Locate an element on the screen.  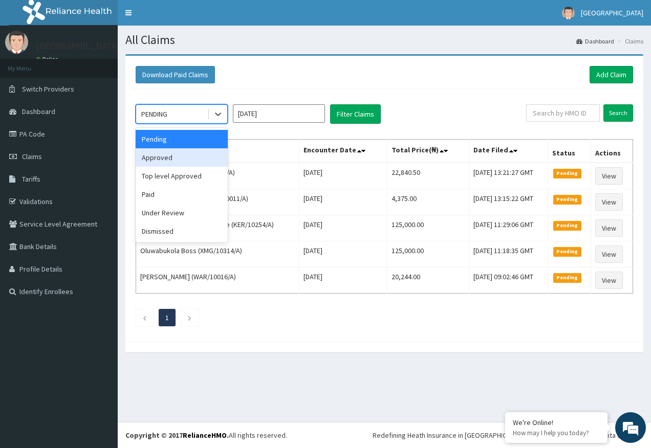
button: Download Paid Claims is located at coordinates (175, 75).